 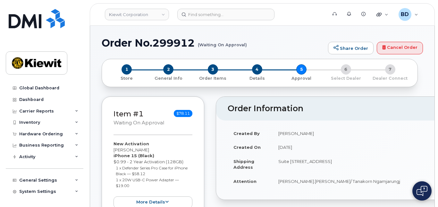 I want to click on span: 2, so click(x=168, y=69).